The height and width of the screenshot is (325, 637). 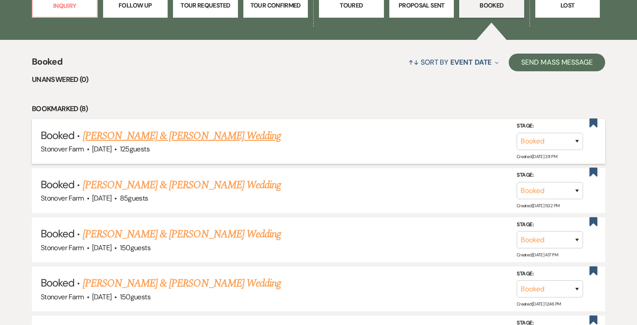 What do you see at coordinates (557, 62) in the screenshot?
I see `button: Send Mass Message` at bounding box center [557, 62].